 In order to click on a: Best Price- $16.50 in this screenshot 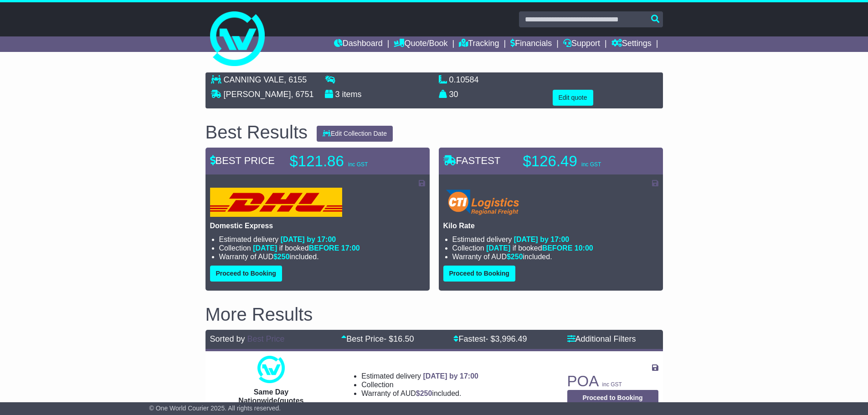, I will do `click(377, 339)`.